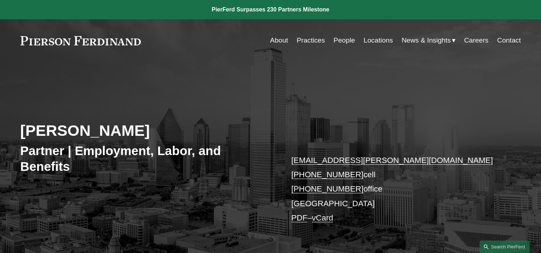 The width and height of the screenshot is (541, 253). Describe the element at coordinates (344, 40) in the screenshot. I see `a: People` at that location.